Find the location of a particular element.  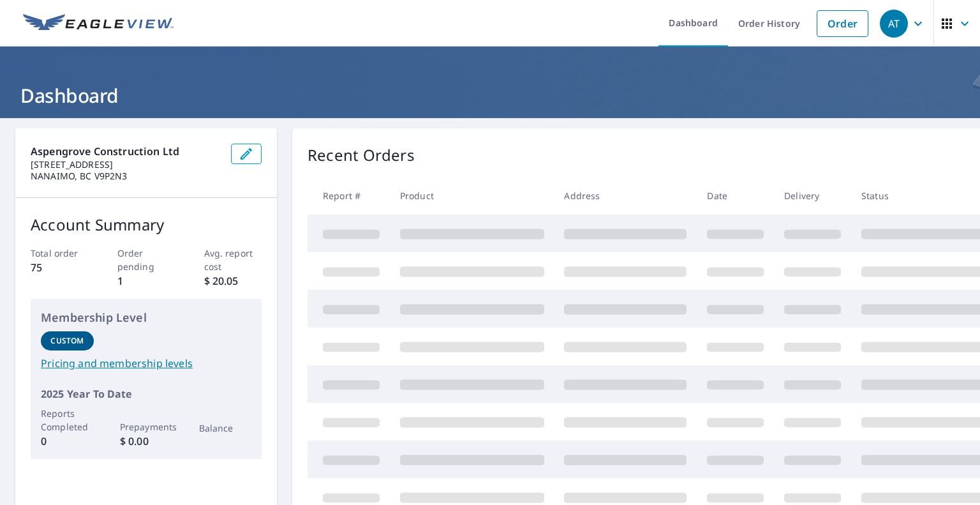

th: Delivery is located at coordinates (813, 195).